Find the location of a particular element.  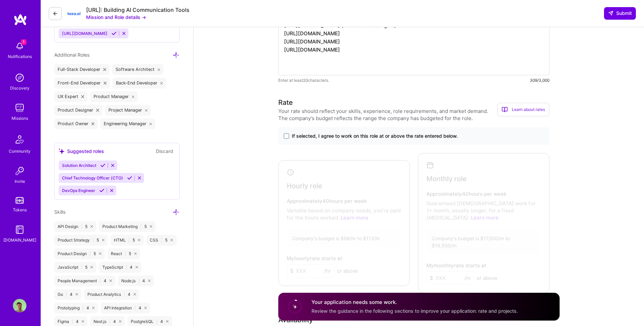

div: API Design 5 is located at coordinates (75, 226).